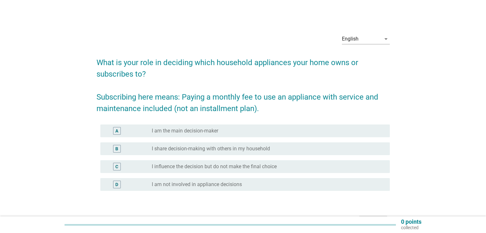 Image resolution: width=486 pixels, height=233 pixels. Describe the element at coordinates (117, 167) in the screenshot. I see `div: C` at that location.